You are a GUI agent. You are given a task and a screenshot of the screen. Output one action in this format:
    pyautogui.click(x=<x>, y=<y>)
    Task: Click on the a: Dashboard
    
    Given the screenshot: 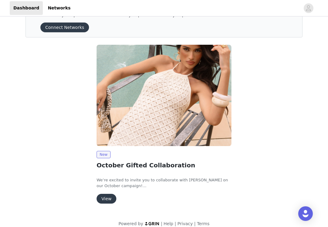 What is the action you would take?
    pyautogui.click(x=26, y=8)
    